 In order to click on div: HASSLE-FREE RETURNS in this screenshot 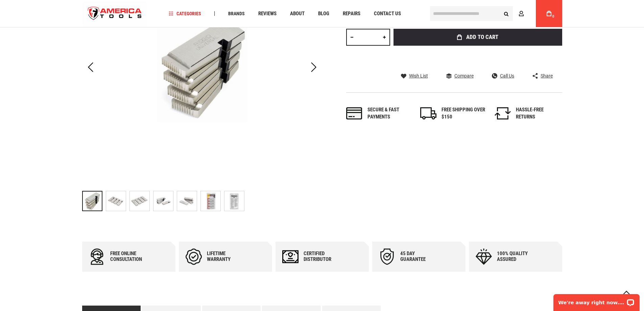, I will do `click(538, 113)`.